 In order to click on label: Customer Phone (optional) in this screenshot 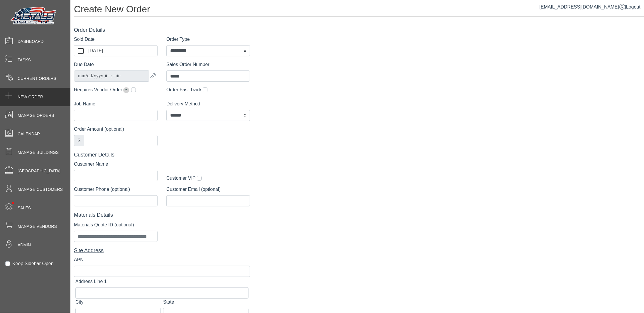, I will do `click(102, 190)`.